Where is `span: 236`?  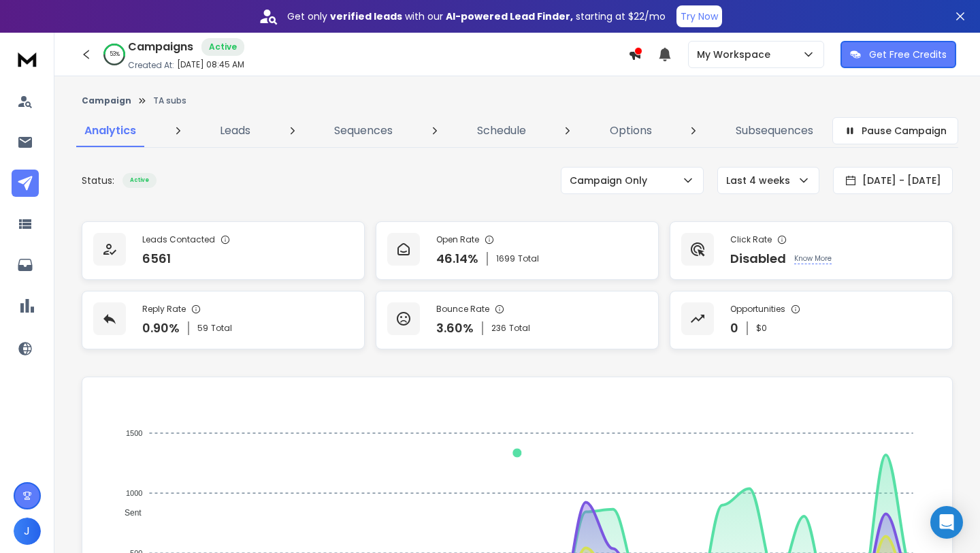 span: 236 is located at coordinates (499, 328).